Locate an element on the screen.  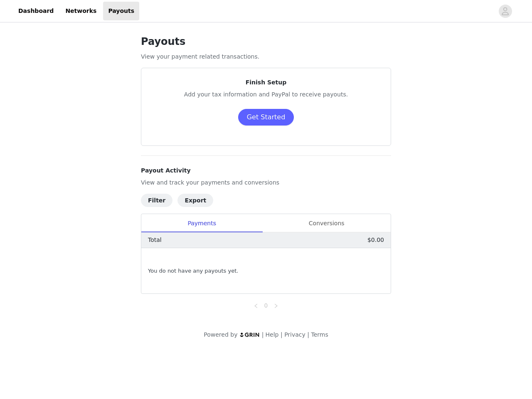
i: icon: left is located at coordinates (256, 306).